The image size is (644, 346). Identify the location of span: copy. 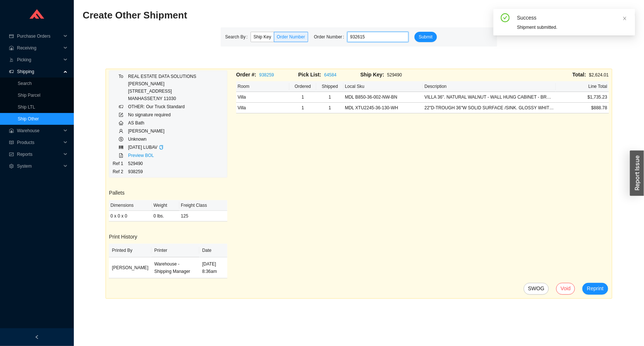
(161, 147).